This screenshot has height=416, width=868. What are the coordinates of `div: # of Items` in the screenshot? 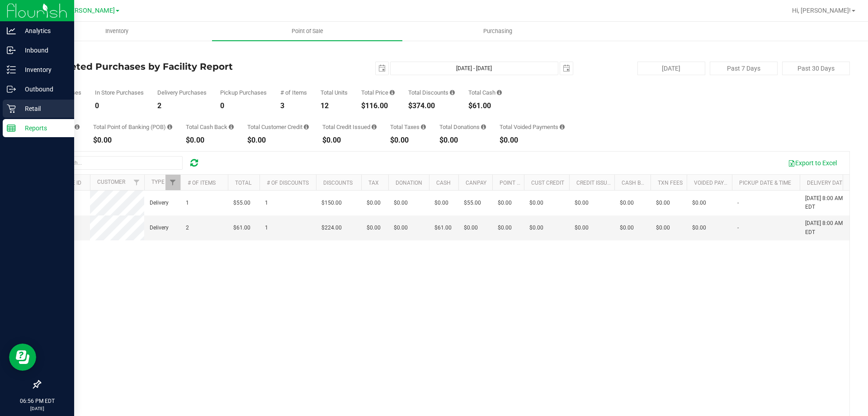 It's located at (294, 92).